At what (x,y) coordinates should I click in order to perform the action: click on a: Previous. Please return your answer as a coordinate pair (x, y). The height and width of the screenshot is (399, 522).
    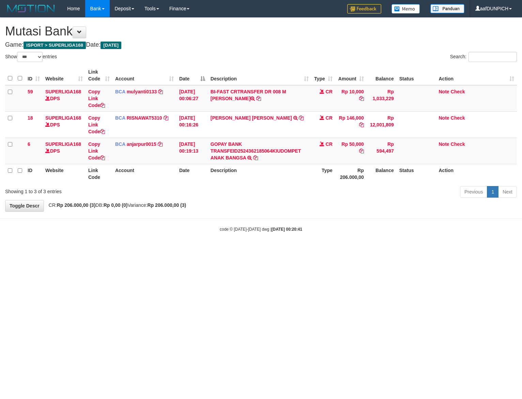
    Looking at the image, I should click on (474, 192).